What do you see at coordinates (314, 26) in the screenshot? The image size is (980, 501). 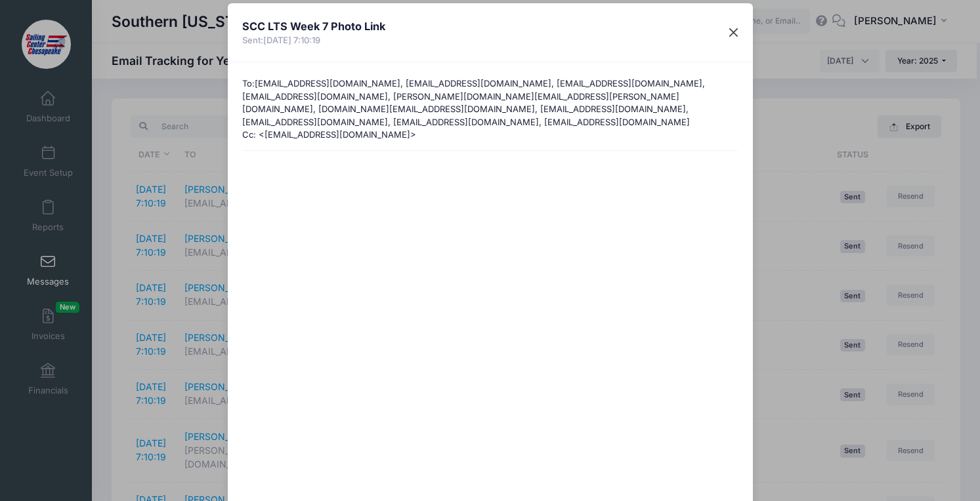 I see `h4: SCC LTS Week 7 Photo Link` at bounding box center [314, 26].